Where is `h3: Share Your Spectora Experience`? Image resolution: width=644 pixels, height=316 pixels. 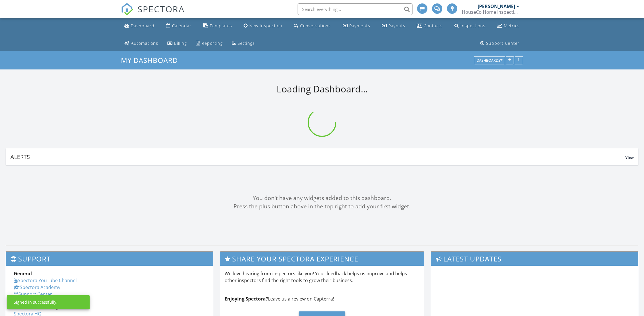 h3: Share Your Spectora Experience is located at coordinates (322, 258).